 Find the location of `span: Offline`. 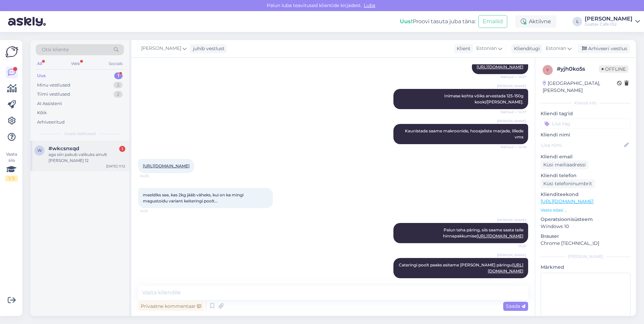

span: Offline is located at coordinates (614, 69).